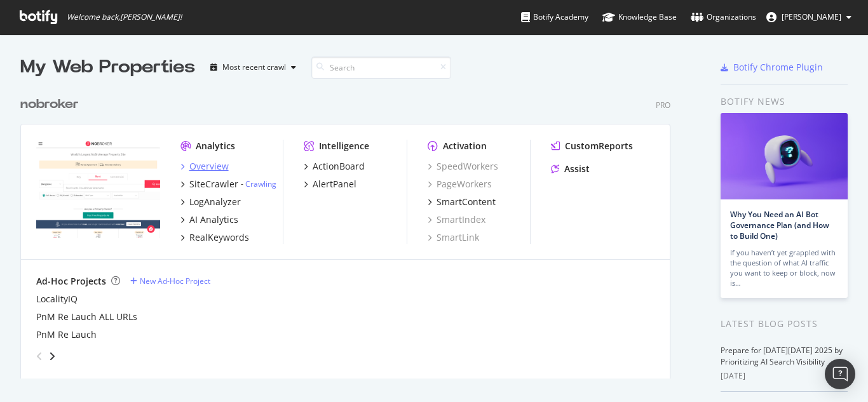 The height and width of the screenshot is (402, 868). What do you see at coordinates (56, 299) in the screenshot?
I see `a: LocalityIQ` at bounding box center [56, 299].